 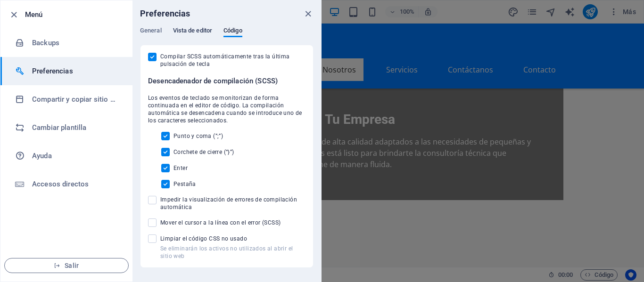 What do you see at coordinates (233, 32) in the screenshot?
I see `span: Código` at bounding box center [233, 32].